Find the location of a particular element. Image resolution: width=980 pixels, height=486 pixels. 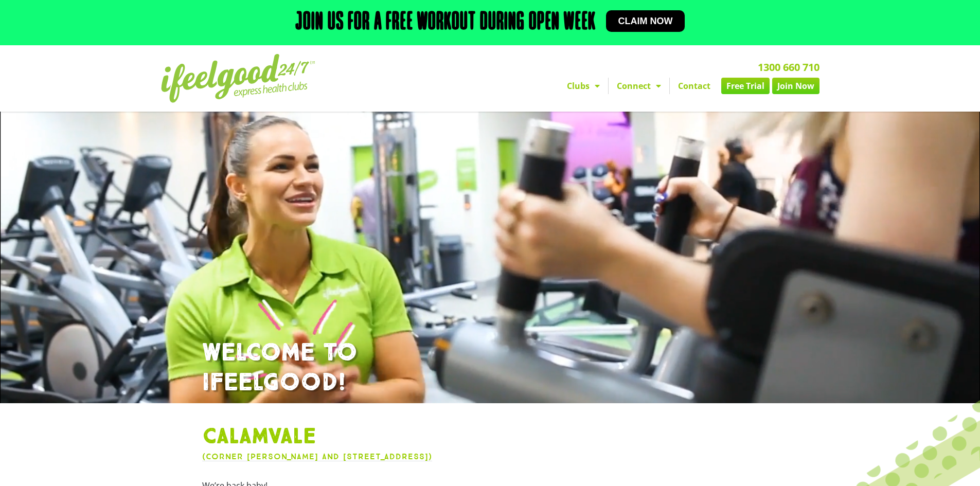

h1: WELCOME TO IFEELGOOD! is located at coordinates (490, 368).